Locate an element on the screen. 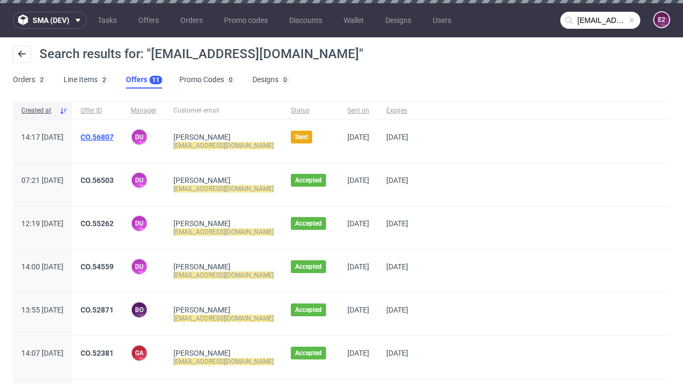 The height and width of the screenshot is (384, 683). a: Tasks is located at coordinates (107, 20).